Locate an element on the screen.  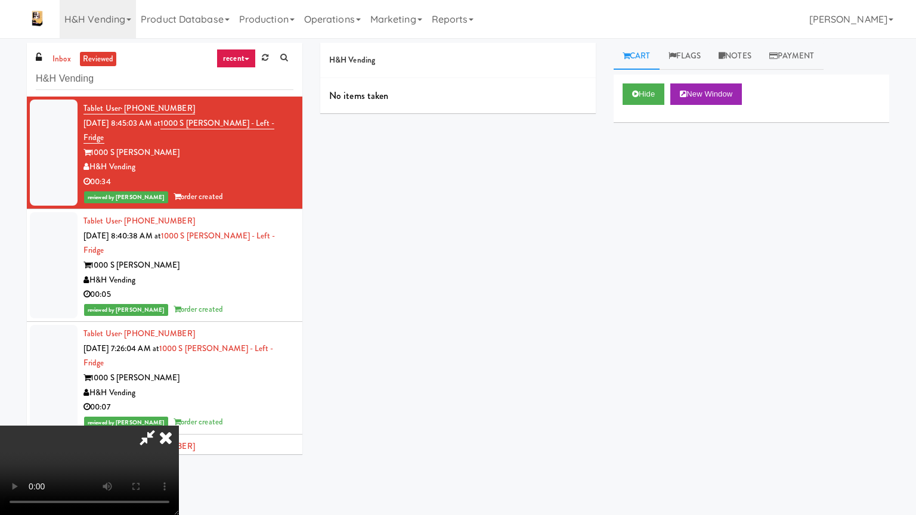
a: Notes is located at coordinates (735, 56).